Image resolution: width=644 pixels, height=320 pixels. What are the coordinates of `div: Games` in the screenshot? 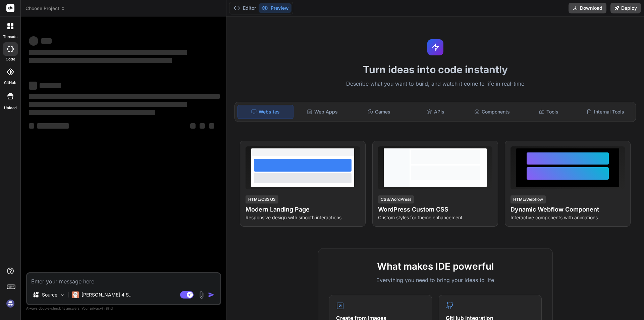 It's located at (379, 112).